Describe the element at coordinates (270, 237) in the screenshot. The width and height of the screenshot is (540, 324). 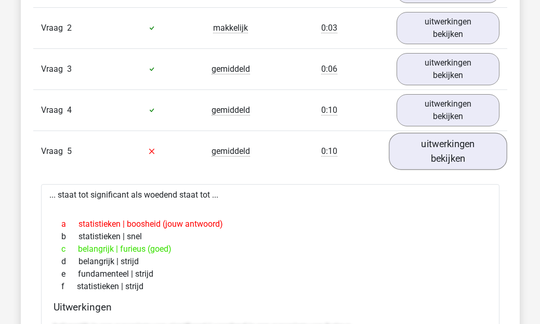
I see `div: statistieken | snel` at that location.